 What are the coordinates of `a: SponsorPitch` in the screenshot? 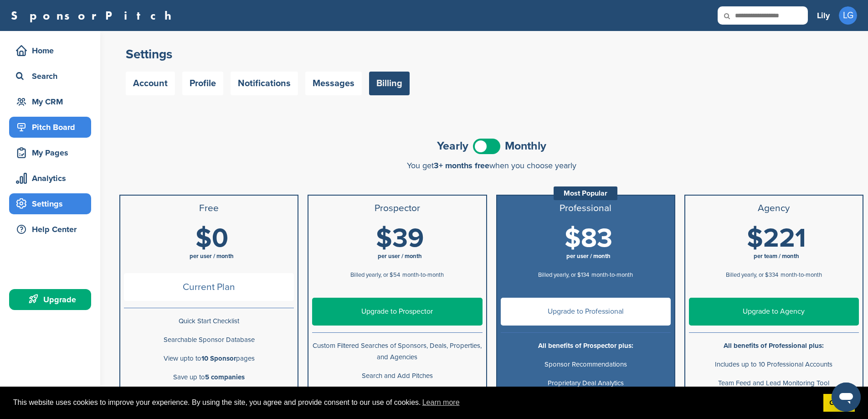 It's located at (94, 15).